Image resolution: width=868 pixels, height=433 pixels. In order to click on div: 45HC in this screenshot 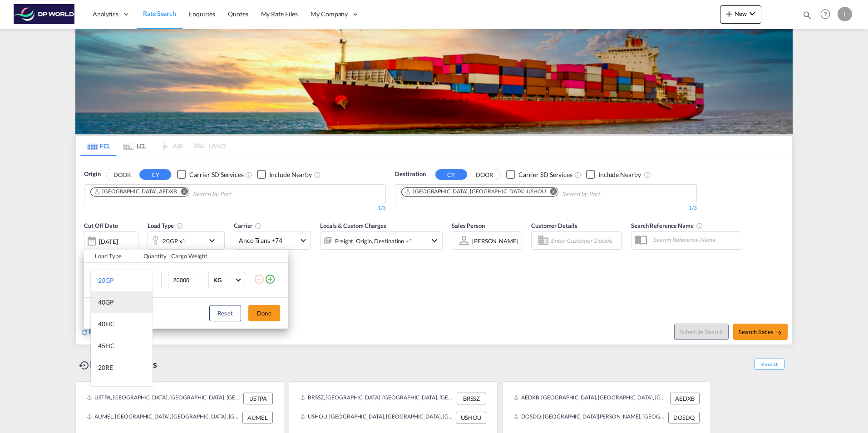, I will do `click(106, 346)`.